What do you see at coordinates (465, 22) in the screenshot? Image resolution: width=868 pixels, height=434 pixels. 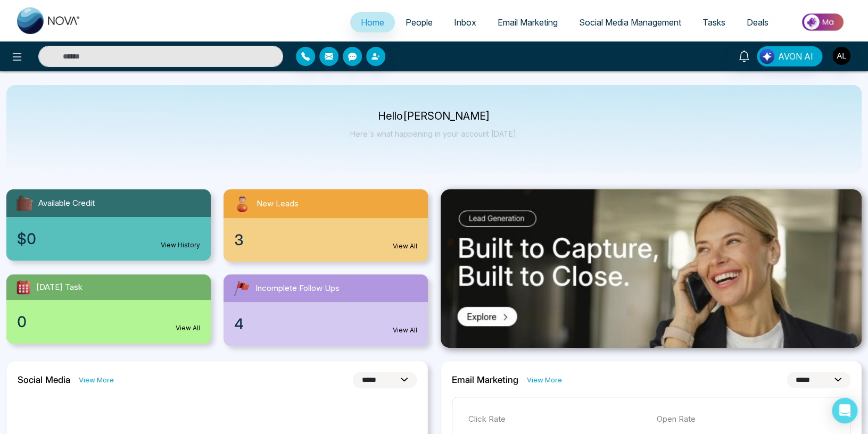 I see `a: Inbox` at bounding box center [465, 22].